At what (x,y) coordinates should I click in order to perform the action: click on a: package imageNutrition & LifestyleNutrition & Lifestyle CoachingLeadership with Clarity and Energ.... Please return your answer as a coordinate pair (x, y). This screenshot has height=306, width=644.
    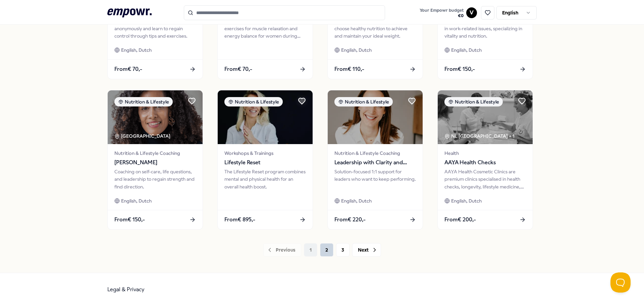
    Looking at the image, I should click on (375, 160).